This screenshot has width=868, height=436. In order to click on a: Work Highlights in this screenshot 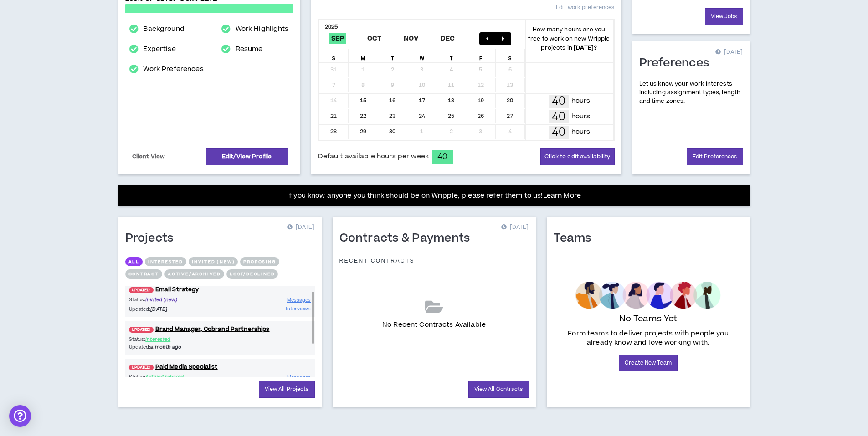, I will do `click(262, 29)`.